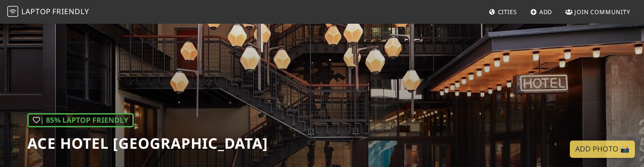 The height and width of the screenshot is (167, 644). Describe the element at coordinates (48, 12) in the screenshot. I see `a: LaptopFriendly LaptopFriendly` at that location.